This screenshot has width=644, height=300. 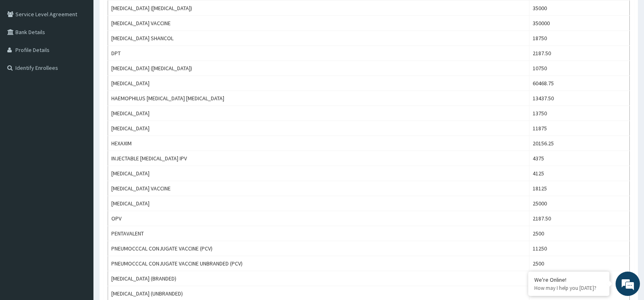 I want to click on td: PENTAVALENT, so click(x=318, y=234).